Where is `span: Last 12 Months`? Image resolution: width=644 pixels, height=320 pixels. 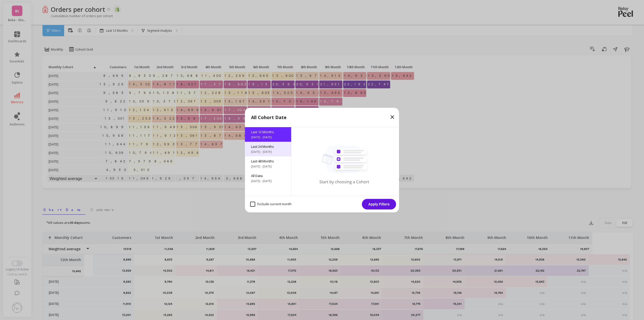 span: Last 12 Months is located at coordinates (268, 132).